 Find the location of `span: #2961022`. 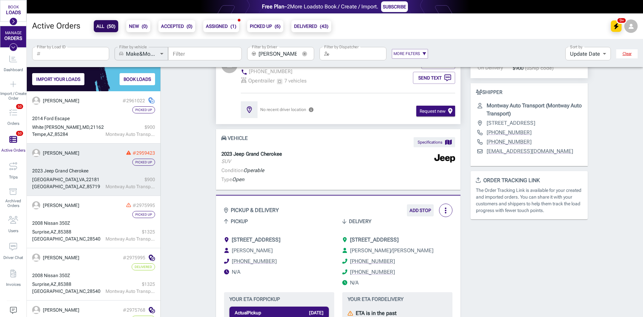

span: #2961022 is located at coordinates (134, 101).